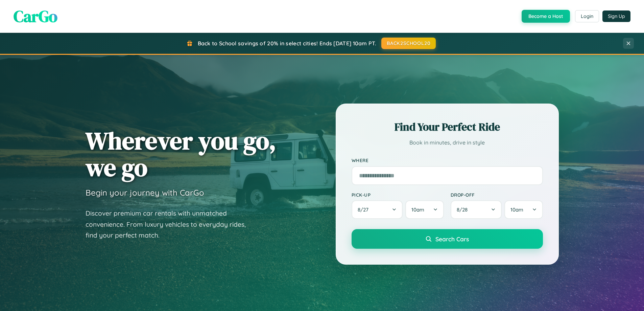 The width and height of the screenshot is (644, 311). Describe the element at coordinates (397, 194) in the screenshot. I see `label: Pick-up` at that location.